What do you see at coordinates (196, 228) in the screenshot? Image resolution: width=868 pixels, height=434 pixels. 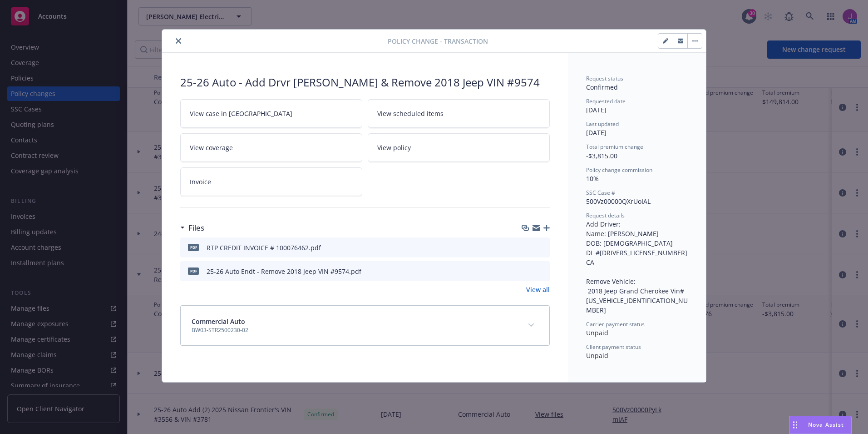 I see `h3: Files` at bounding box center [196, 228].